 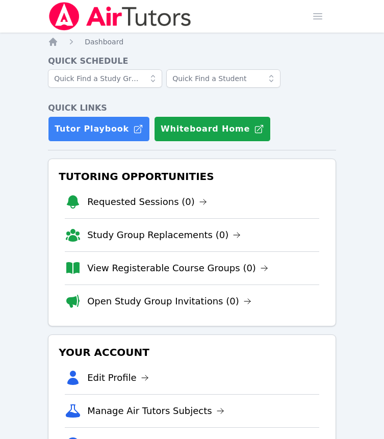 What do you see at coordinates (192, 61) in the screenshot?
I see `h4: Quick Schedule` at bounding box center [192, 61].